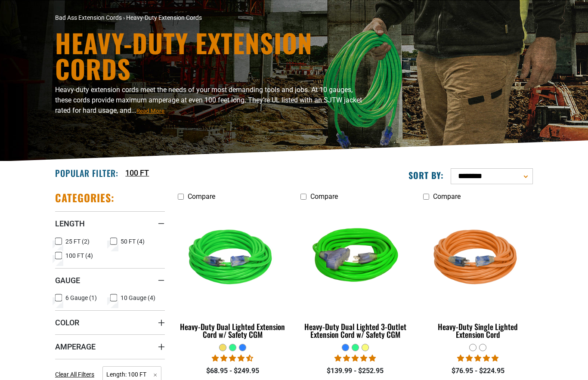 Image resolution: width=588 pixels, height=380 pixels. What do you see at coordinates (137, 173) in the screenshot?
I see `a: 100 FT` at bounding box center [137, 173].